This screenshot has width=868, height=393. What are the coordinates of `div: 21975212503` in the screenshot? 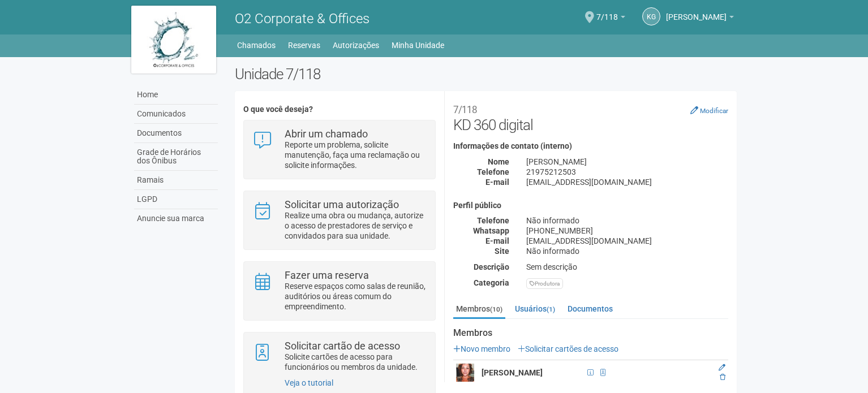 It's located at (627, 172).